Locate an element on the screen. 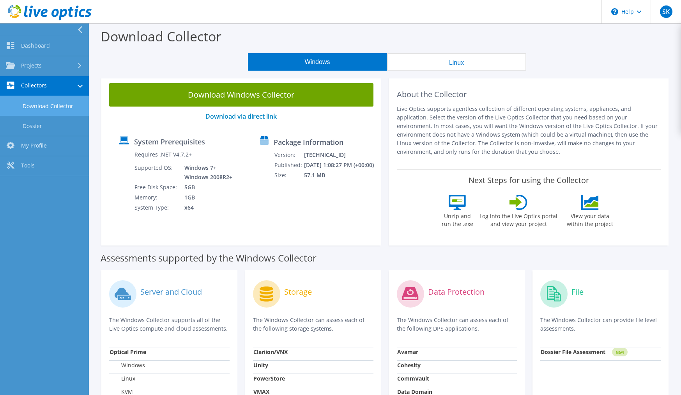 The image size is (681, 395). strong: Cohesity is located at coordinates (409, 365).